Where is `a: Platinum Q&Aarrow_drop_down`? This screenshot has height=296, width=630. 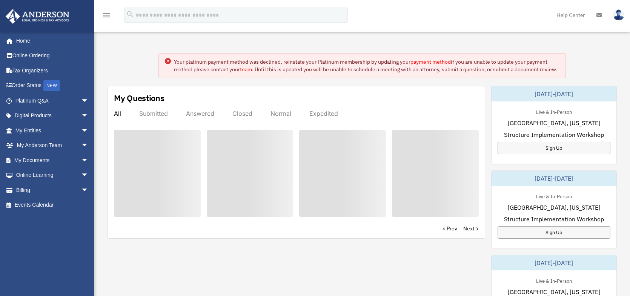
a: Platinum Q&Aarrow_drop_down is located at coordinates (52, 101).